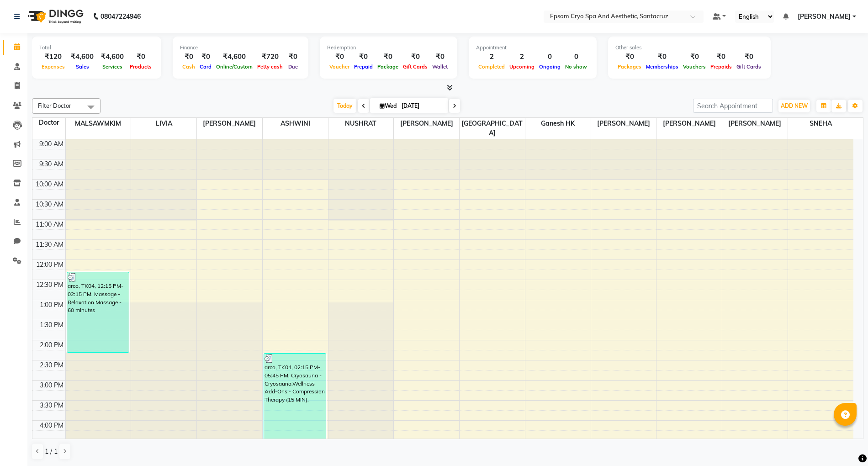 The image size is (868, 466). What do you see at coordinates (662, 67) in the screenshot?
I see `span: Memberships` at bounding box center [662, 67].